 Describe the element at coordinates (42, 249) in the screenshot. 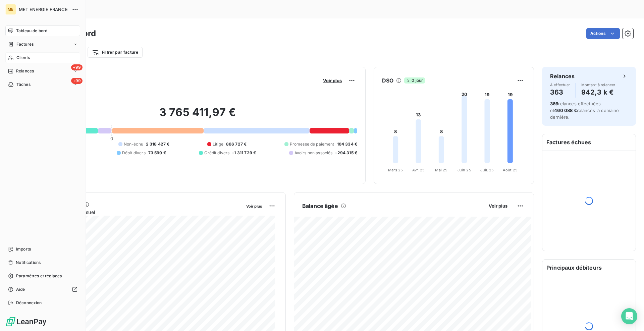

I see `a: Imports` at that location.